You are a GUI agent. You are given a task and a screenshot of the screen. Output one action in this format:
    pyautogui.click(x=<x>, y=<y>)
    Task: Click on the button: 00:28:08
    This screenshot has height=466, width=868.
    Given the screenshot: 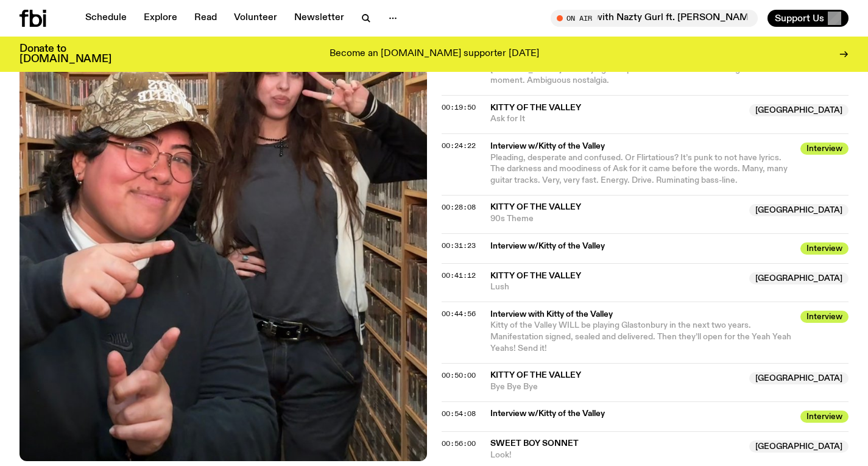 What is the action you would take?
    pyautogui.click(x=459, y=207)
    